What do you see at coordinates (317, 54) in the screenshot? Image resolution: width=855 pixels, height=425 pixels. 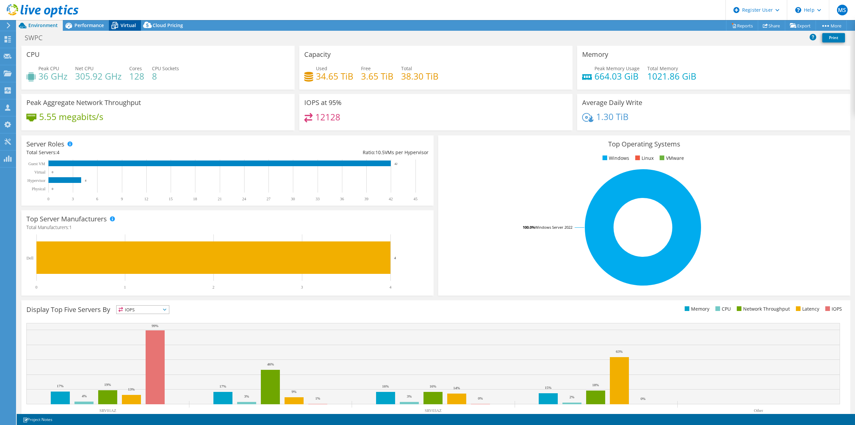 I see `h3: Capacity` at bounding box center [317, 54].